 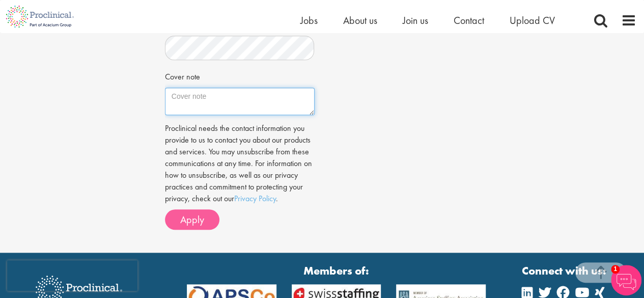 I want to click on label: Cover note, so click(x=182, y=76).